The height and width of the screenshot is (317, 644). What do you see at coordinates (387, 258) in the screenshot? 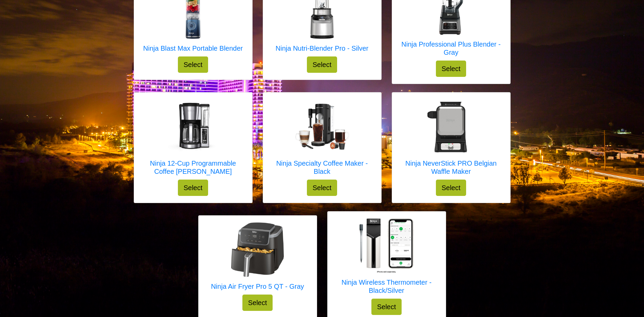
I see `a: Ninja Wireless Thermometer - Black/Silver Ninja Wireless Thermometer - Black/Silver` at bounding box center [387, 258].